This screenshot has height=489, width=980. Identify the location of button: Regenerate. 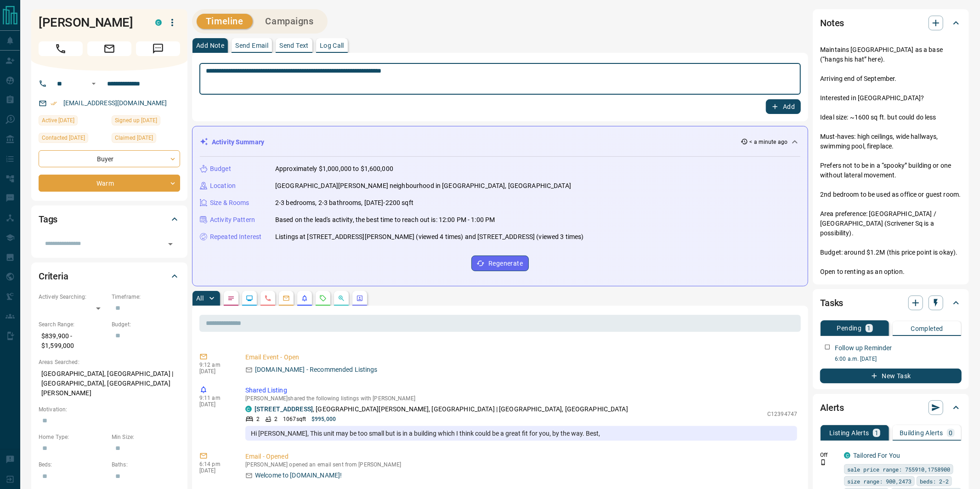
(500, 263).